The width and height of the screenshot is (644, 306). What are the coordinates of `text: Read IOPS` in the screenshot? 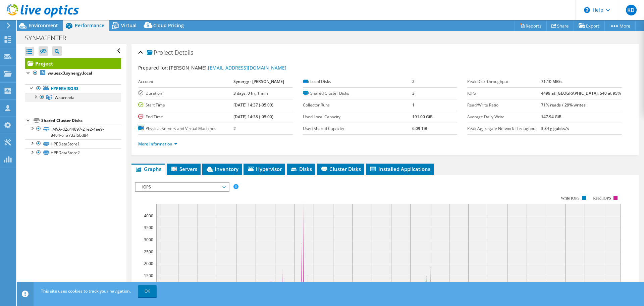 It's located at (602, 198).